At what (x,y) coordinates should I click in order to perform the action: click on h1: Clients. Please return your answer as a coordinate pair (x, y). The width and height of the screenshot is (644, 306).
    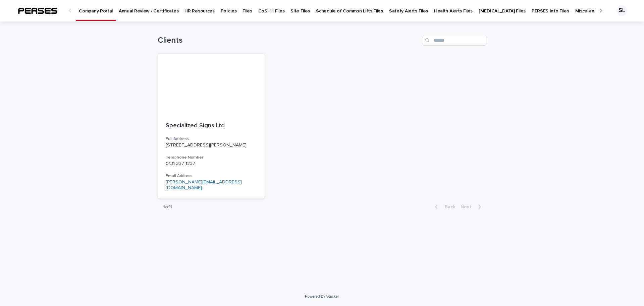
    Looking at the image, I should click on (289, 40).